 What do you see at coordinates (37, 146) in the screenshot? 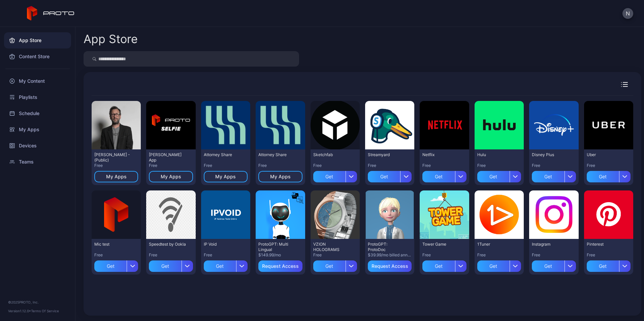
I see `div: Devices` at bounding box center [37, 146].